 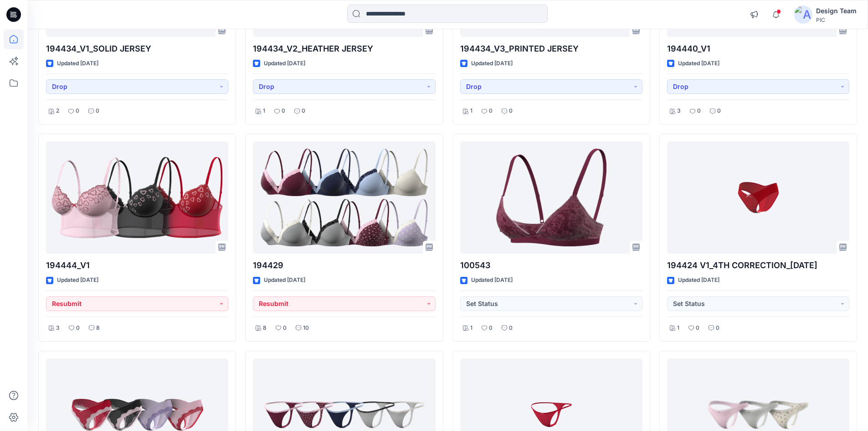 What do you see at coordinates (306, 328) in the screenshot?
I see `p: 10` at bounding box center [306, 328].